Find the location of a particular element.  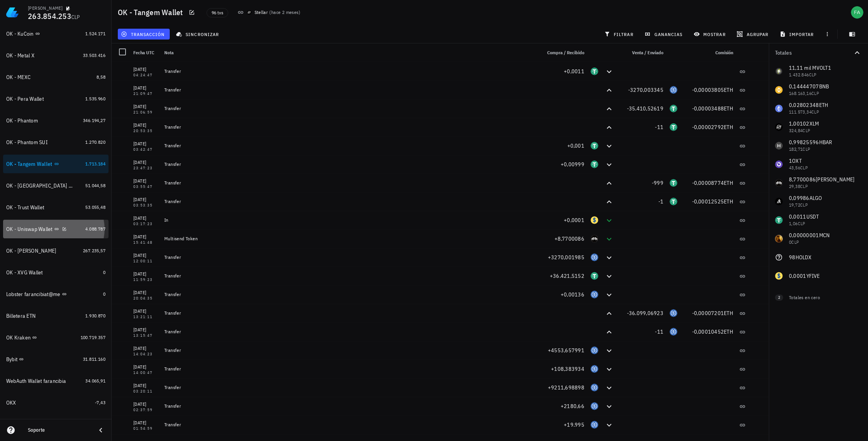

span: 96 txs is located at coordinates (217, 13).